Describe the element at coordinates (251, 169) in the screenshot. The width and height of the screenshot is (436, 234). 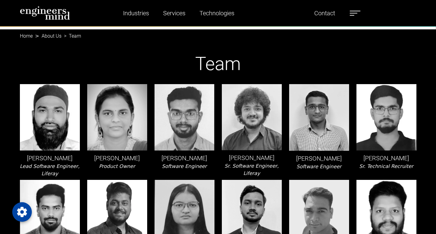
I see `i: Sr. Software Engineer, Liferay` at that location.